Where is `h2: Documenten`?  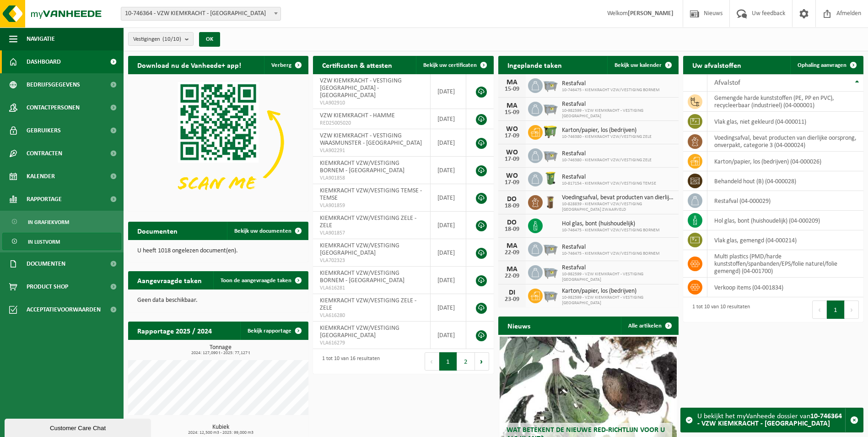
h2: Documenten is located at coordinates (158, 230).